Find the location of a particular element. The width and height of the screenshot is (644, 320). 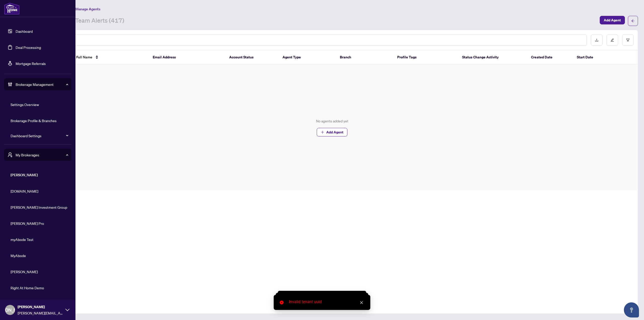

span: user-switch is located at coordinates (10, 155).